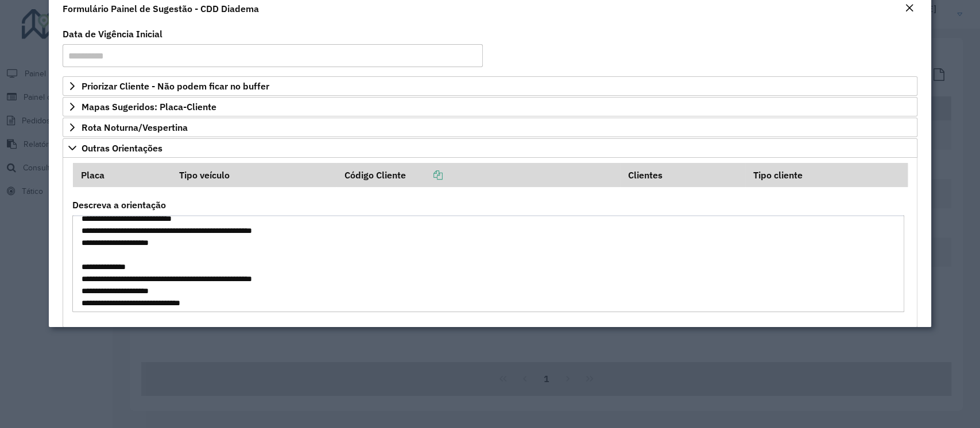 The image size is (980, 428). Describe the element at coordinates (490, 243) in the screenshot. I see `div: Outras Orientações` at that location.